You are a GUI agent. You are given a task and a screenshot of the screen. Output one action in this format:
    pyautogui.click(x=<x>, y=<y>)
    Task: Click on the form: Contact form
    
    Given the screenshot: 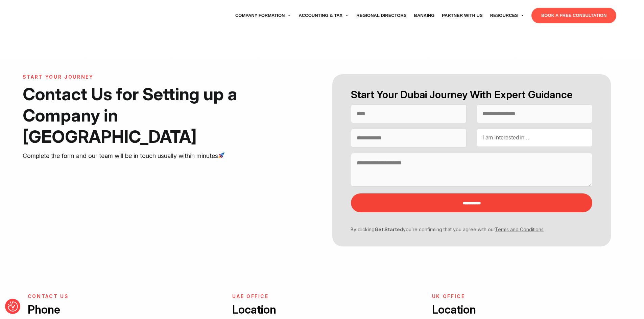 What is the action you would take?
    pyautogui.click(x=471, y=161)
    